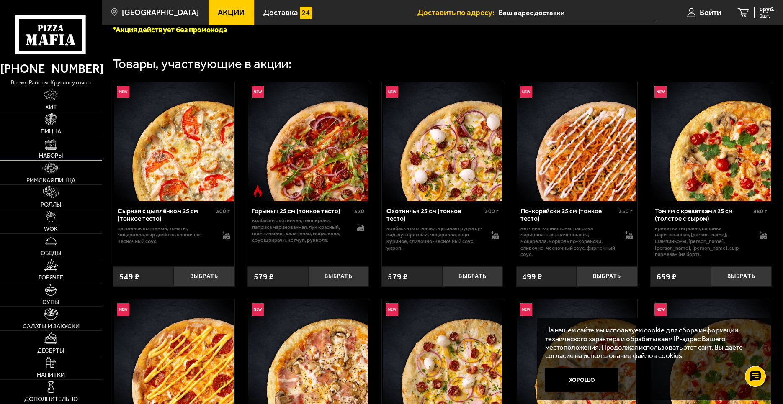 The height and width of the screenshot is (404, 783). What do you see at coordinates (760, 211) in the screenshot?
I see `span: 480 г` at bounding box center [760, 211].